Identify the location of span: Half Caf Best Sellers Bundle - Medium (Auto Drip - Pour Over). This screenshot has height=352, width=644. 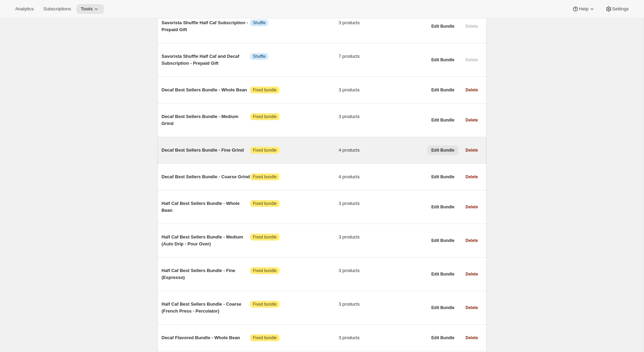
(206, 241).